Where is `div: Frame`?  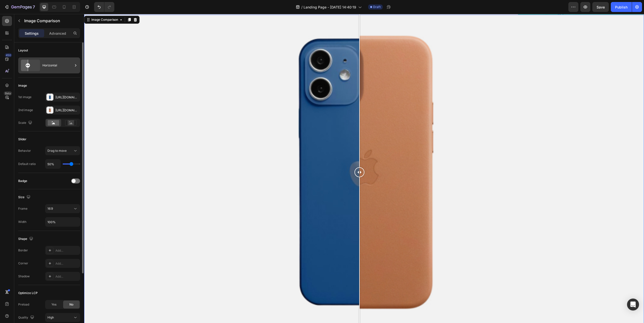
div: Frame is located at coordinates (23, 209).